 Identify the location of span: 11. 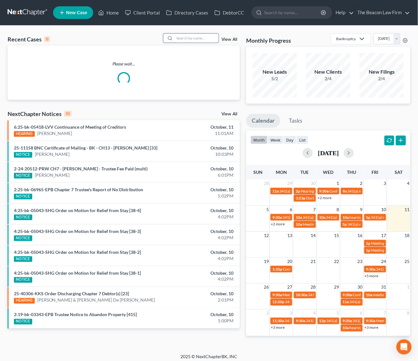
(408, 210).